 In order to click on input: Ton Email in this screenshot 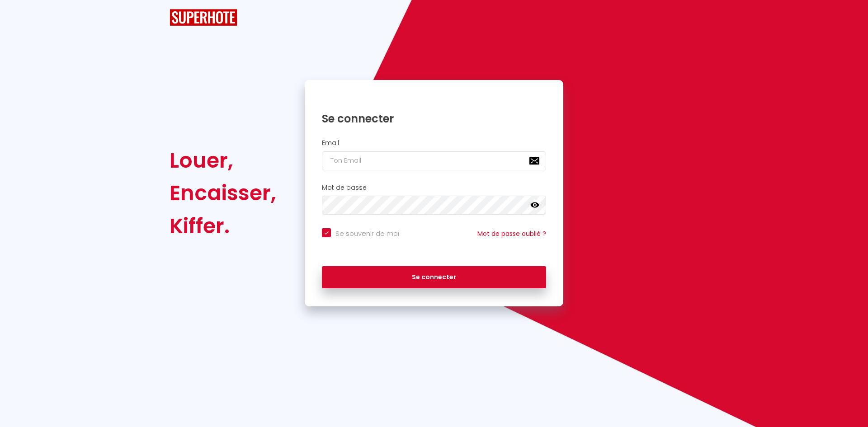, I will do `click(434, 161)`.